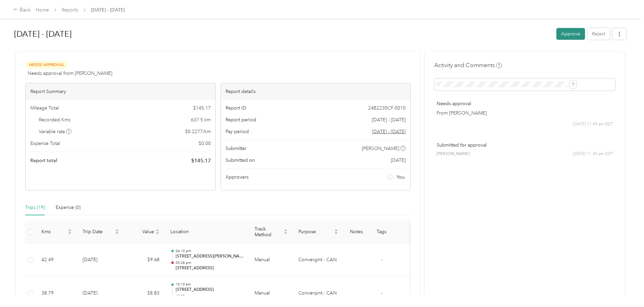  What do you see at coordinates (68, 208) in the screenshot?
I see `div: Expense (0)` at bounding box center [68, 208].